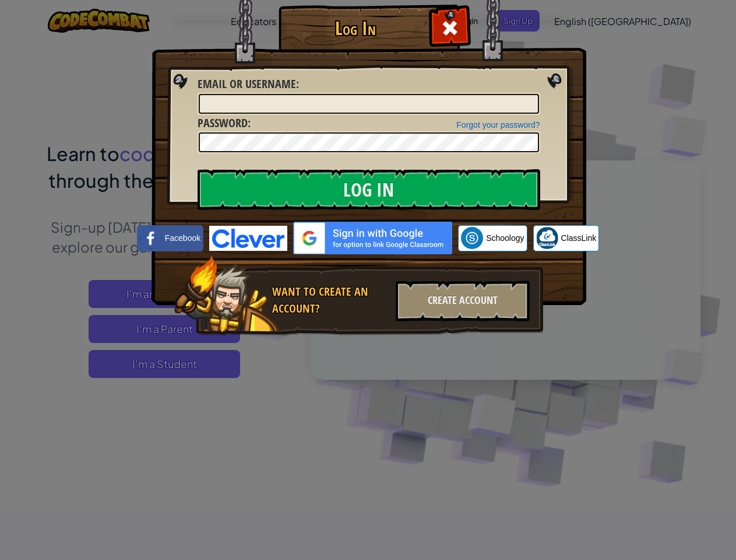 The width and height of the screenshot is (736, 560). I want to click on img: facebook_small.png, so click(151, 238).